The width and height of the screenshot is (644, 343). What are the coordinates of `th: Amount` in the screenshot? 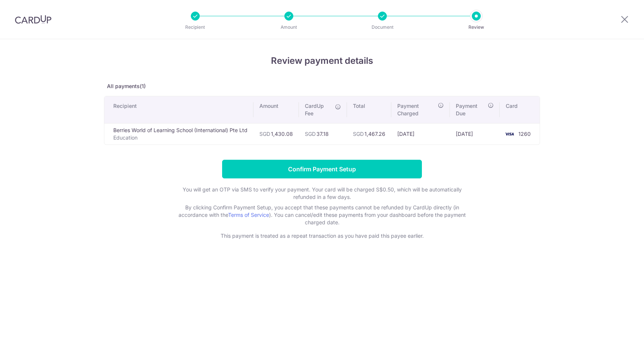 It's located at (276, 110).